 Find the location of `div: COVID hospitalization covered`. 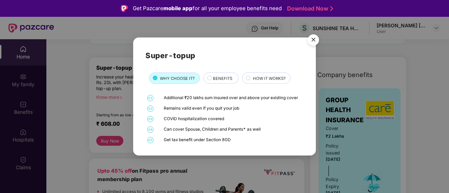

div: COVID hospitalization covered is located at coordinates (233, 119).